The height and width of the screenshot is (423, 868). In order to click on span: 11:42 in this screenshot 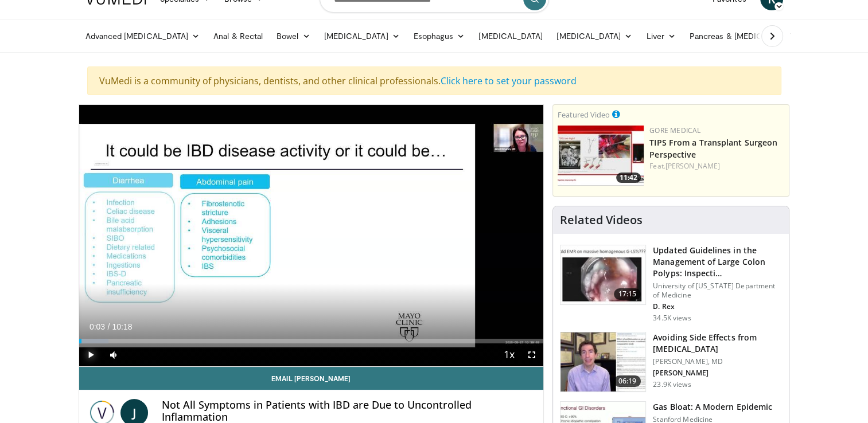, I will do `click(628, 178)`.